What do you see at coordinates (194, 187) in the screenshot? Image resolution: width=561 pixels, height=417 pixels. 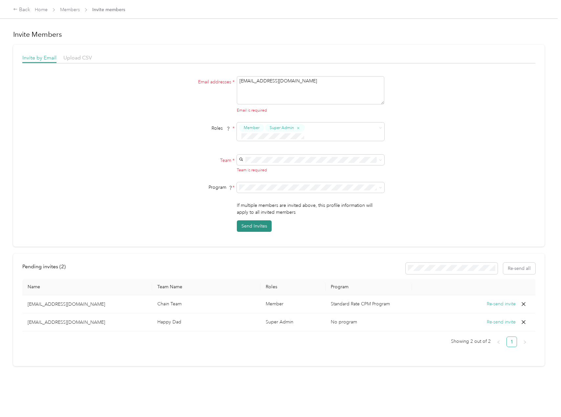 I see `div: Program` at bounding box center [194, 187].